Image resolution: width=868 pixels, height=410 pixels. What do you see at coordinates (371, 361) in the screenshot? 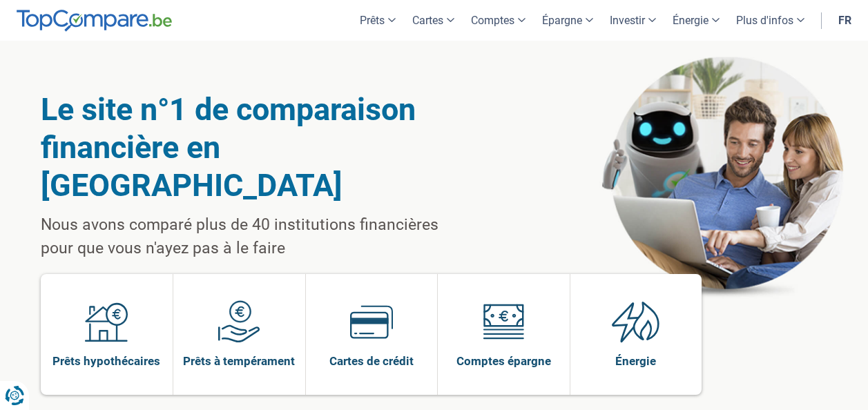
I see `span: Cartes de crédit` at bounding box center [371, 361].